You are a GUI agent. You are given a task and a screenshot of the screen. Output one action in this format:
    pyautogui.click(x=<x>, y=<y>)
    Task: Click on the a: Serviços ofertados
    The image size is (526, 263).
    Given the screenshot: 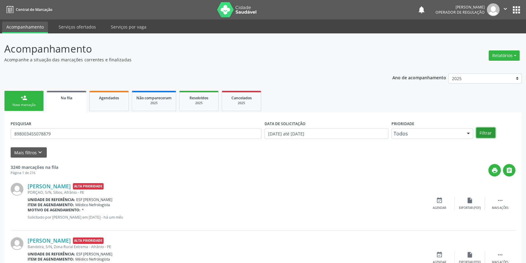 What is the action you would take?
    pyautogui.click(x=77, y=27)
    